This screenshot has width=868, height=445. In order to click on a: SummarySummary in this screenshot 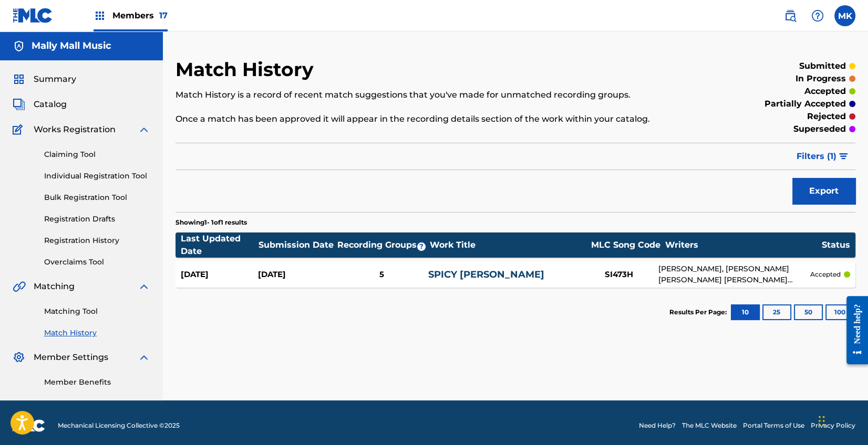, I will do `click(45, 79)`.